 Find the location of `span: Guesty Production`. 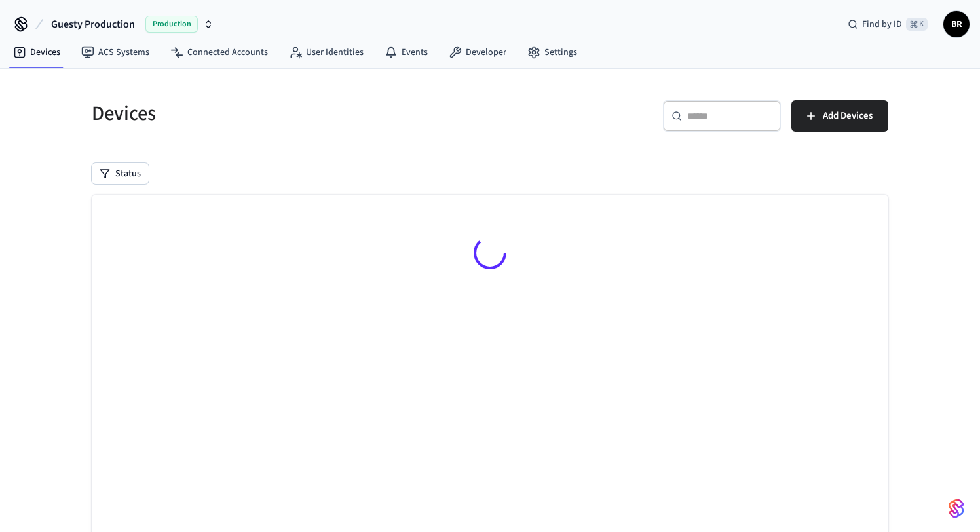

span: Guesty Production is located at coordinates (93, 24).